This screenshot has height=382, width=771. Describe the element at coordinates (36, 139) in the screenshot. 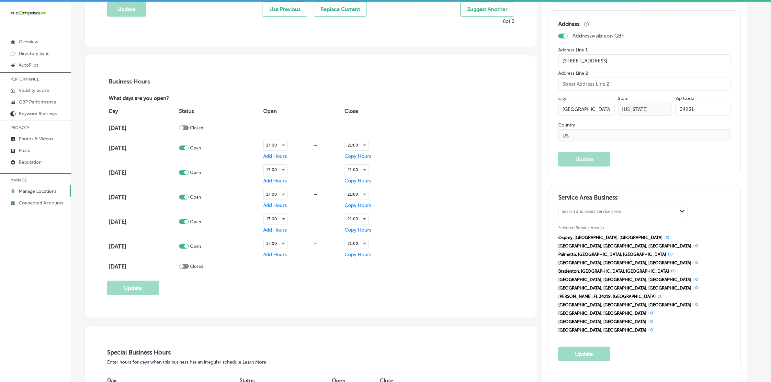

I see `p: Photos & Videos` at that location.